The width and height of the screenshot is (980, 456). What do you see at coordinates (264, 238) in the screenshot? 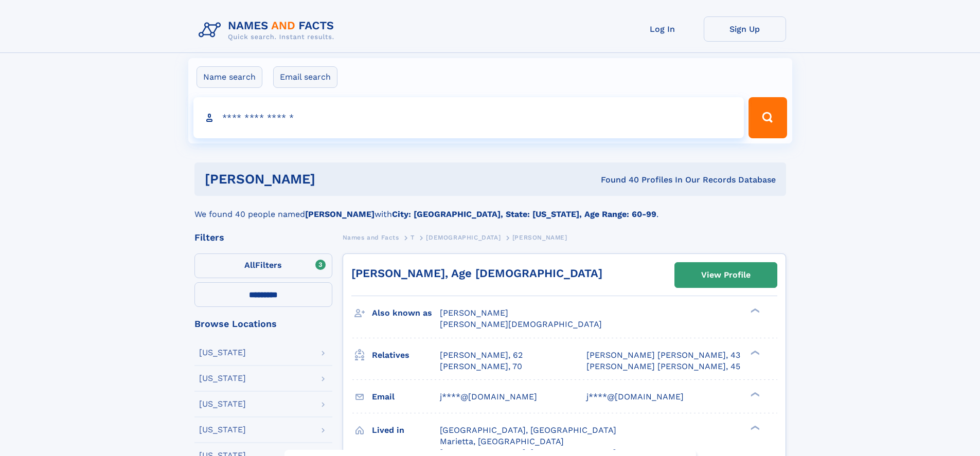
I see `div: Filters` at bounding box center [264, 238].